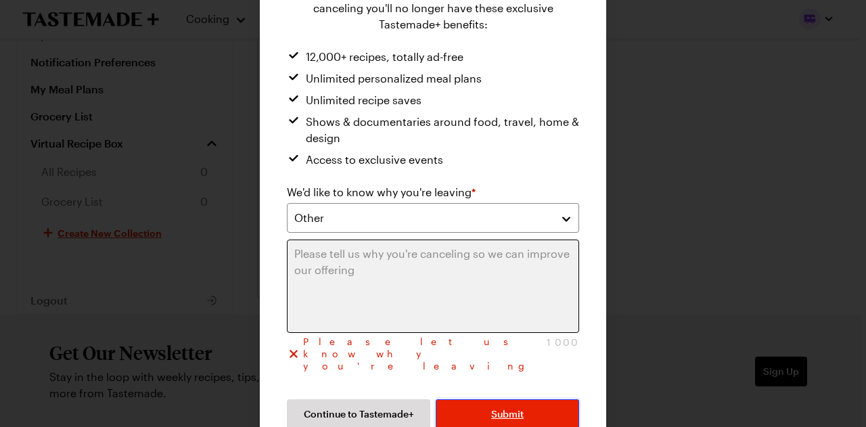 Image resolution: width=866 pixels, height=427 pixels. What do you see at coordinates (381, 192) in the screenshot?
I see `label: We'd like to know why you're leaving` at bounding box center [381, 192].